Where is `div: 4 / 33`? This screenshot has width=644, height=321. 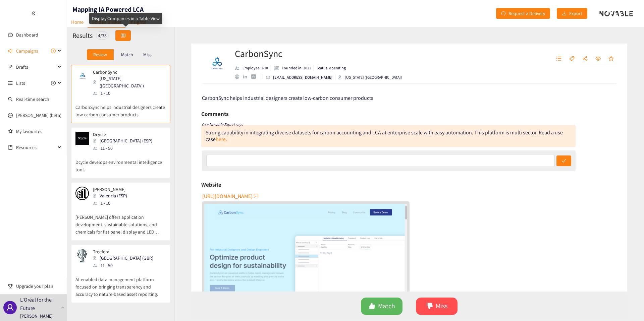
div: 4 / 33 is located at coordinates (102, 36).